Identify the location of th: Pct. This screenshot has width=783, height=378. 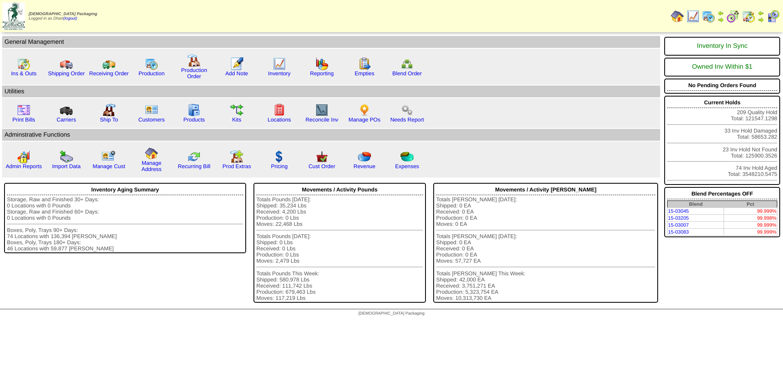
(750, 204).